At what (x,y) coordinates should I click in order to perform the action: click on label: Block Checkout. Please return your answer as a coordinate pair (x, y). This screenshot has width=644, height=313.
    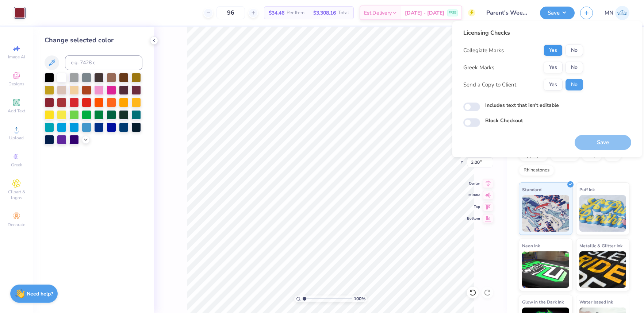
    Looking at the image, I should click on (504, 120).